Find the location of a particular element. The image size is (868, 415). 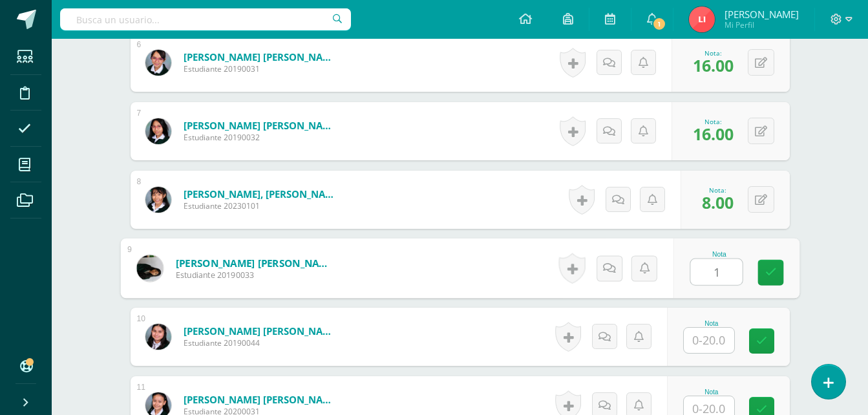

img: dda9b3ca0e37db2b038f8580771eecc3.png is located at coordinates (158, 200).